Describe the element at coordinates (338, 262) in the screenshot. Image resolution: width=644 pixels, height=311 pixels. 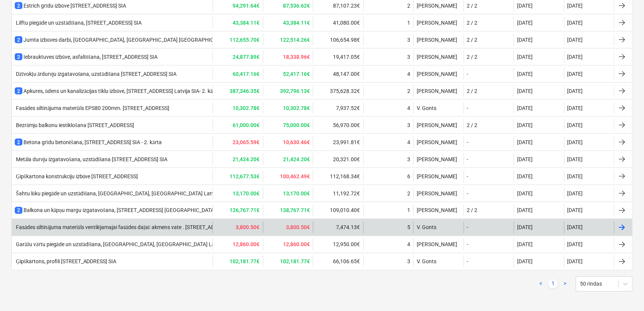
I see `div: 66,106.65€` at that location.